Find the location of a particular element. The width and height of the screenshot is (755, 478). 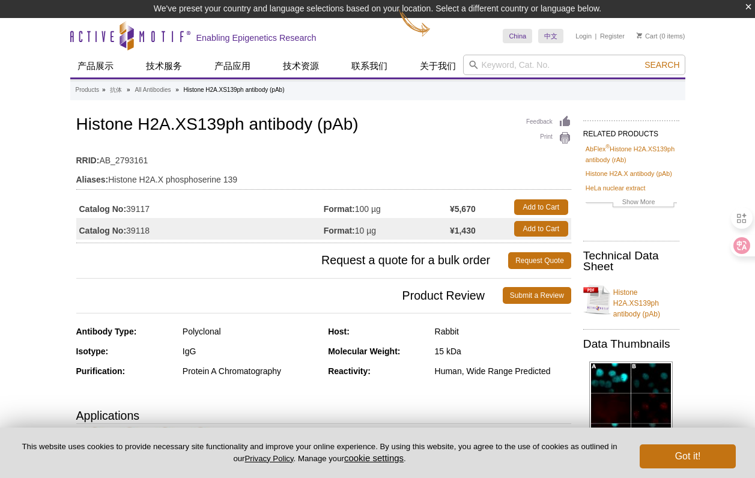

strong: Isotype: is located at coordinates (92, 351).